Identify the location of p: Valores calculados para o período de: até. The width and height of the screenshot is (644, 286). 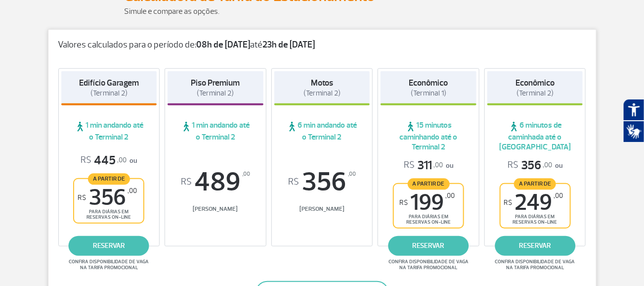
(322, 45).